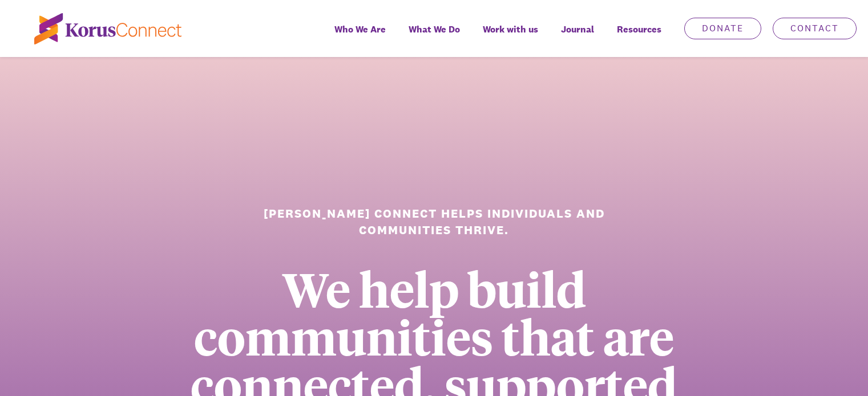 Image resolution: width=868 pixels, height=396 pixels. Describe the element at coordinates (510, 29) in the screenshot. I see `span: Work with us` at that location.